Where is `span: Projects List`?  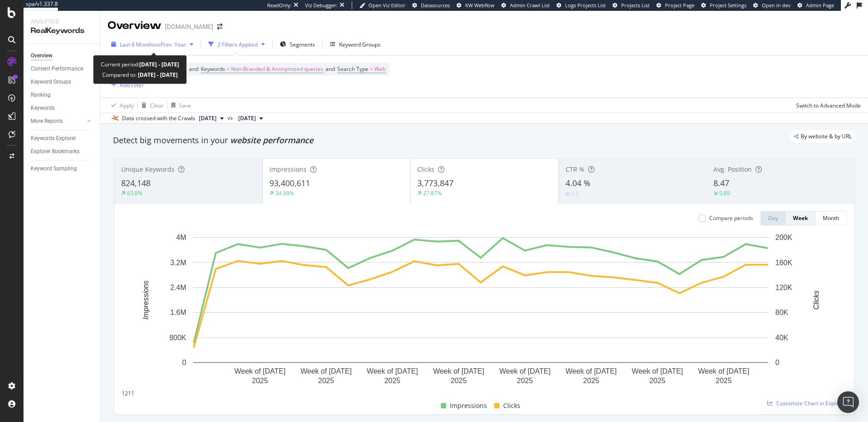 span: Projects List is located at coordinates (635, 5).